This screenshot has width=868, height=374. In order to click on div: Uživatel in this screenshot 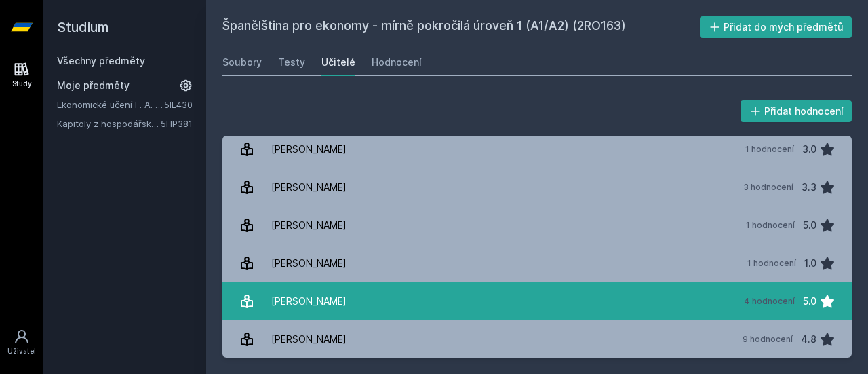, I will do `click(22, 351)`.